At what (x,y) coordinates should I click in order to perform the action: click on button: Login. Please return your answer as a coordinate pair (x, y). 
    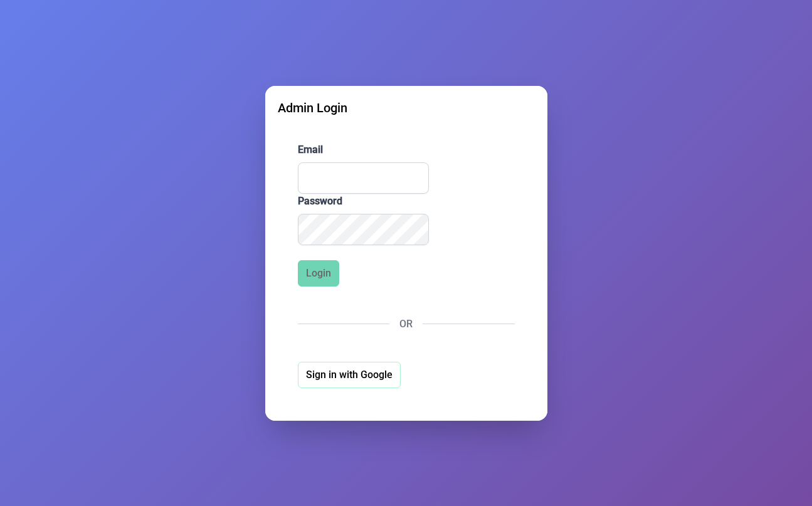
    Looking at the image, I should click on (319, 274).